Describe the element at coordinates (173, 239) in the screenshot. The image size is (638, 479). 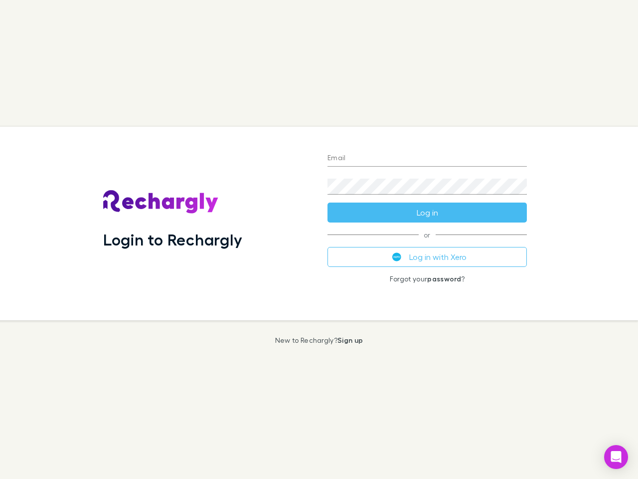
I see `h1: Login to Rechargly` at that location.